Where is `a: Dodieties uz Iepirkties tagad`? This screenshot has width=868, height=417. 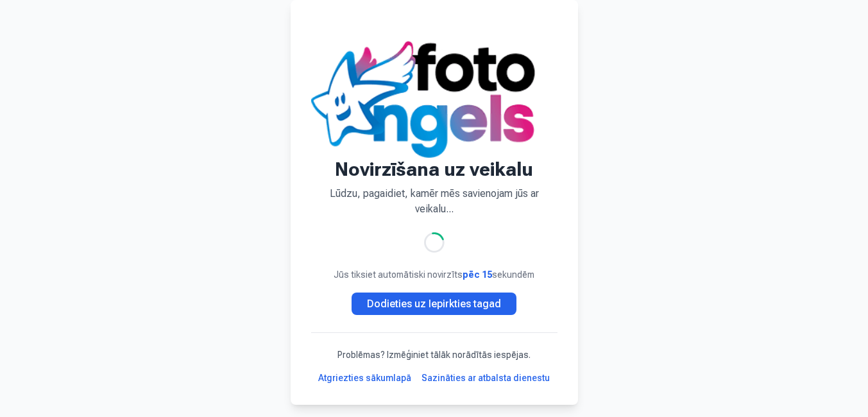 a: Dodieties uz Iepirkties tagad is located at coordinates (434, 304).